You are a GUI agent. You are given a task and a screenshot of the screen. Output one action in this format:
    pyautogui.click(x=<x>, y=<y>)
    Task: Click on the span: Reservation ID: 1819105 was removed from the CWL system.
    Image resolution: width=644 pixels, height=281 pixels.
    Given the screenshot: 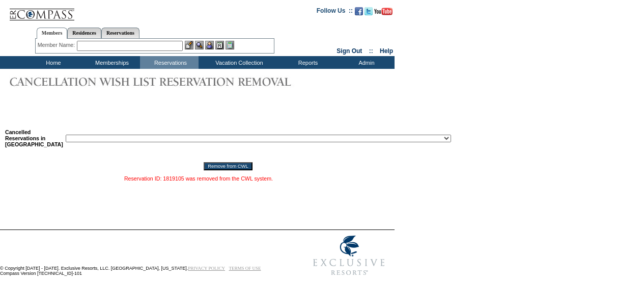 What is the action you would take?
    pyautogui.click(x=199, y=178)
    